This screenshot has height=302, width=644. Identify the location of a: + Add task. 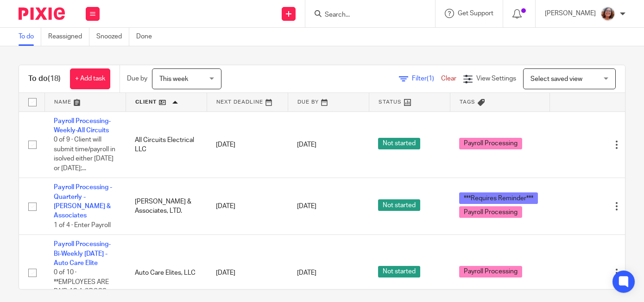
(90, 78).